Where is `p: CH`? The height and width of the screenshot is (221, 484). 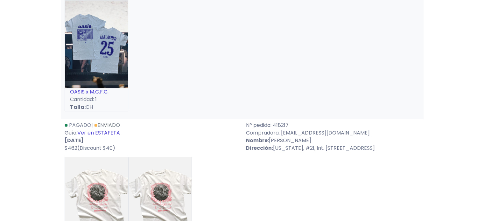 p: CH is located at coordinates (96, 107).